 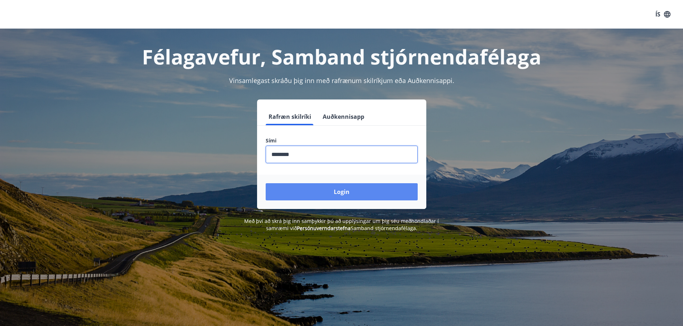 What do you see at coordinates (662, 14) in the screenshot?
I see `button: ÍS` at bounding box center [662, 14].